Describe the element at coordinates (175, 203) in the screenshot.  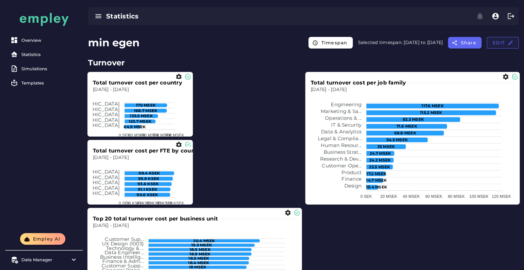
I see `tspan: 100 KSEK` at that location.